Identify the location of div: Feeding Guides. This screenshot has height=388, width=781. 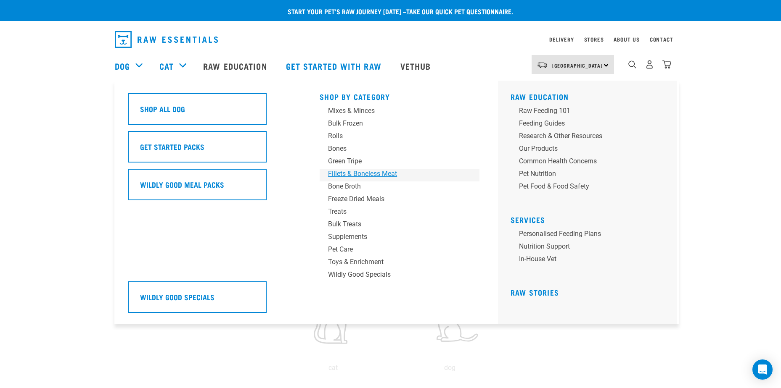
(584, 124).